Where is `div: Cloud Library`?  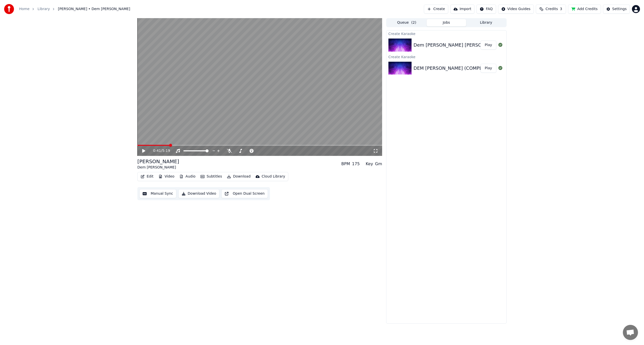
div: Cloud Library is located at coordinates (273, 176).